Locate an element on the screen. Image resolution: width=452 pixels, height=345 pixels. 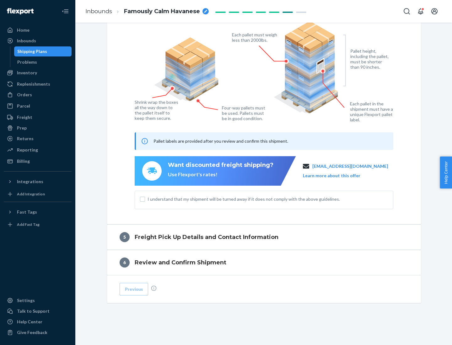
div: Settings is located at coordinates (26, 301).